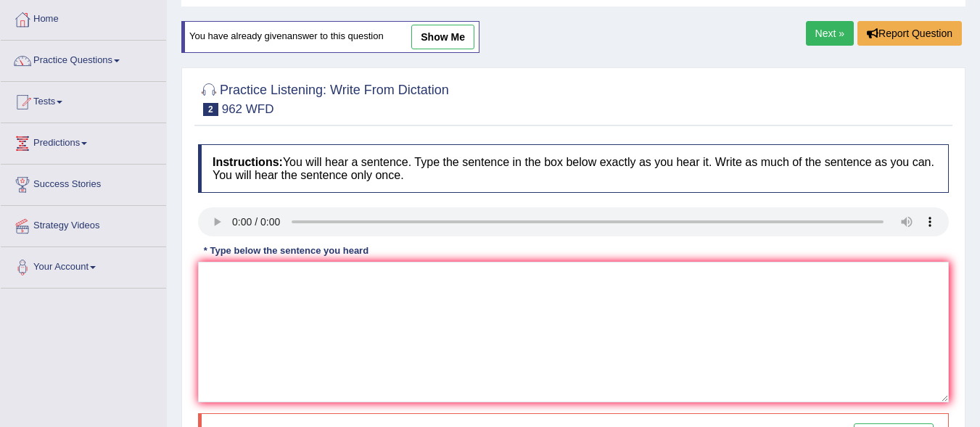 This screenshot has width=980, height=427. What do you see at coordinates (83, 266) in the screenshot?
I see `a: Your Account` at bounding box center [83, 266].